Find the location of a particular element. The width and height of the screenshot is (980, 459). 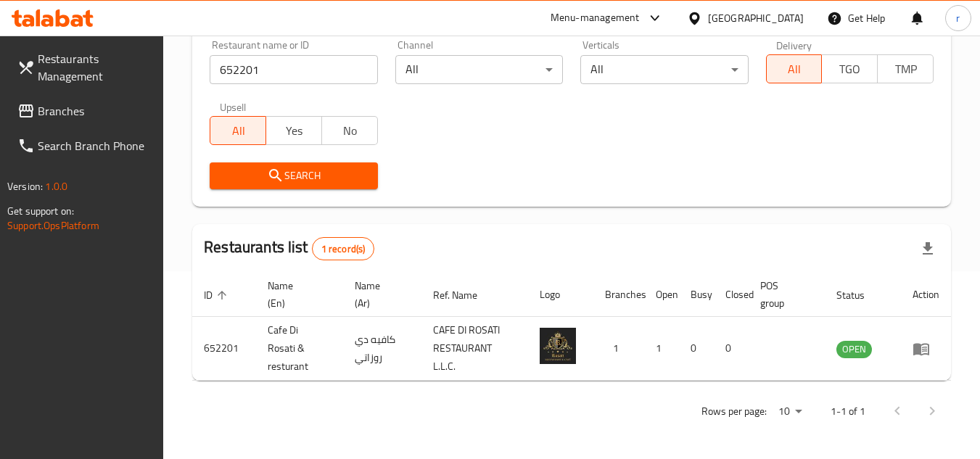

span: TGO is located at coordinates (850, 69).